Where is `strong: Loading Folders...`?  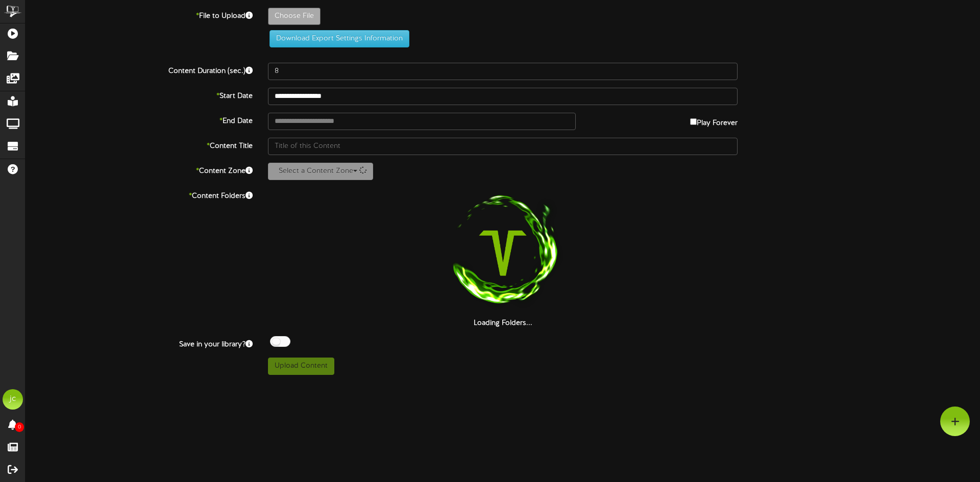 strong: Loading Folders... is located at coordinates (503, 322).